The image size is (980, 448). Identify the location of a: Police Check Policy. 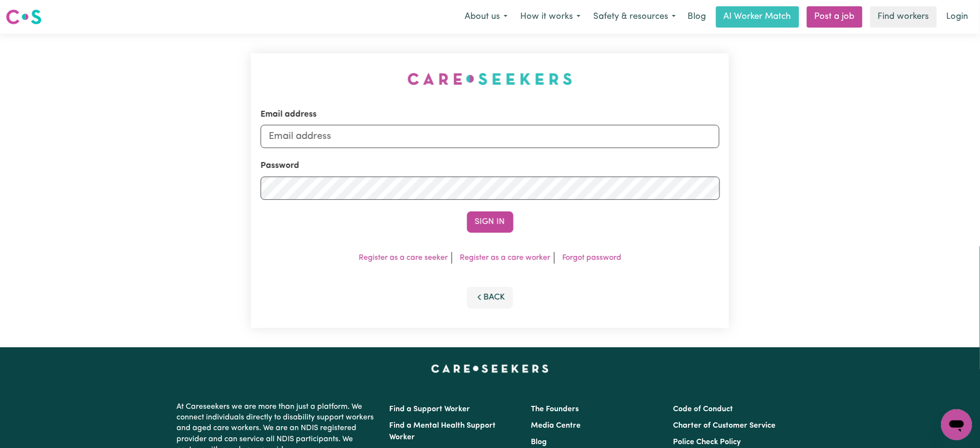
(707, 442).